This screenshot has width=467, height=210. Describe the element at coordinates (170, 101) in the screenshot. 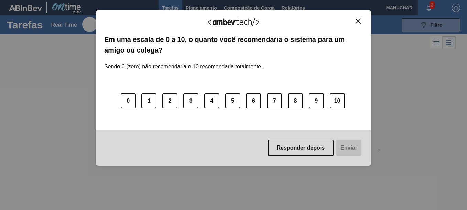

I see `button: 2` at that location.